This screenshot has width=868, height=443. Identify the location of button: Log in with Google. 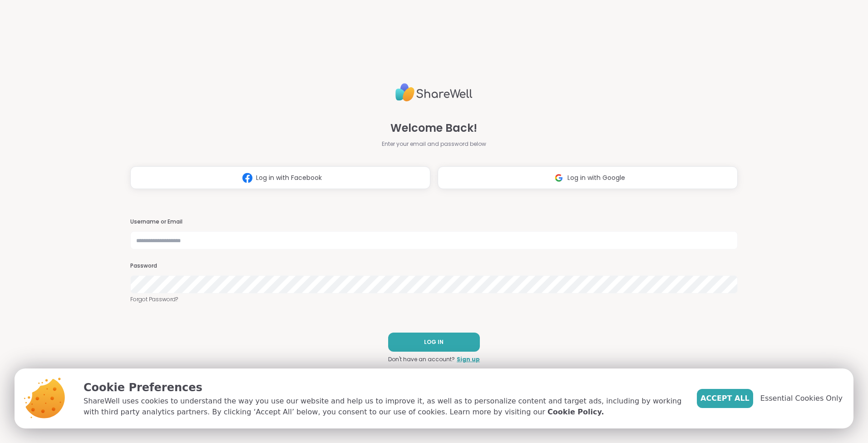
(588, 177).